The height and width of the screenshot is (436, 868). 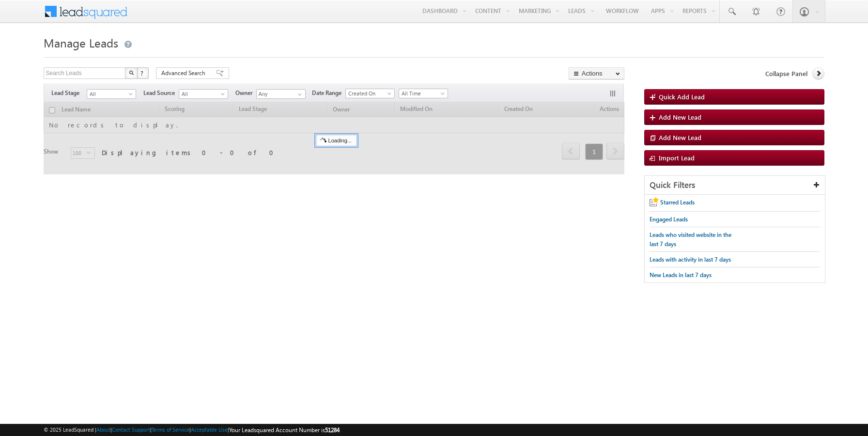 What do you see at coordinates (677, 157) in the screenshot?
I see `span: Import Lead` at bounding box center [677, 157].